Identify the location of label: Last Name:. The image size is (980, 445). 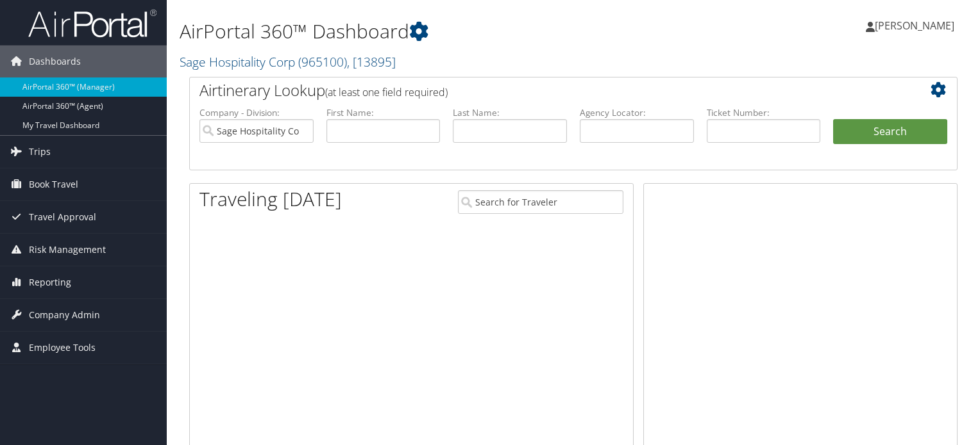
(509, 113).